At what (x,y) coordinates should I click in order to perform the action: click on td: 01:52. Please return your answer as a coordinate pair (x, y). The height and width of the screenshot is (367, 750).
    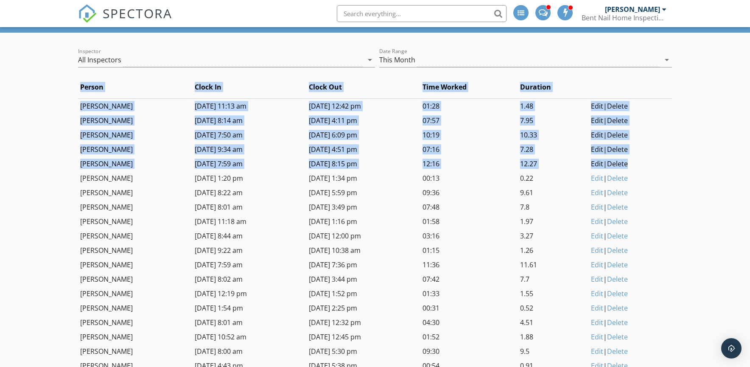
    Looking at the image, I should click on (469, 337).